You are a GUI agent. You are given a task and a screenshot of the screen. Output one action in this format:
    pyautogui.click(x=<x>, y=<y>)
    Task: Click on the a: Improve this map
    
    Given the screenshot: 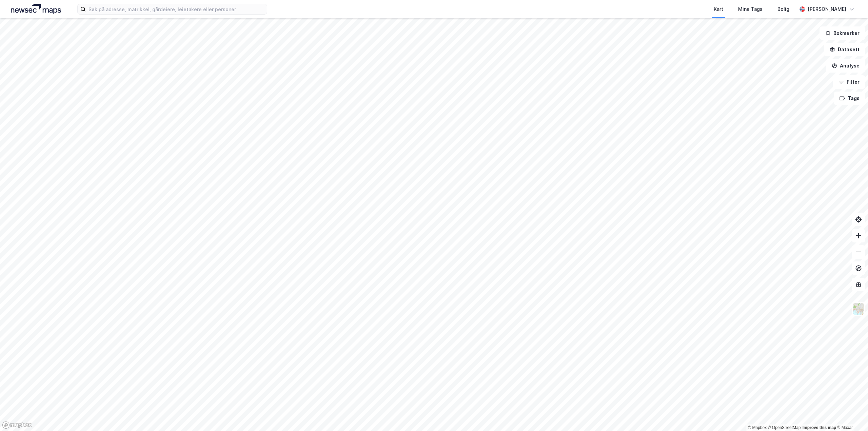 What is the action you would take?
    pyautogui.click(x=819, y=428)
    